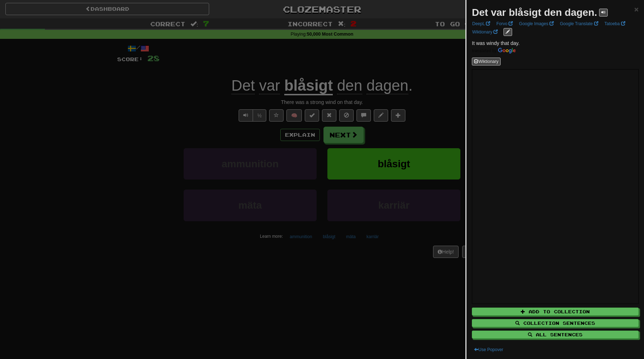  I want to click on a: DeepL, so click(482, 23).